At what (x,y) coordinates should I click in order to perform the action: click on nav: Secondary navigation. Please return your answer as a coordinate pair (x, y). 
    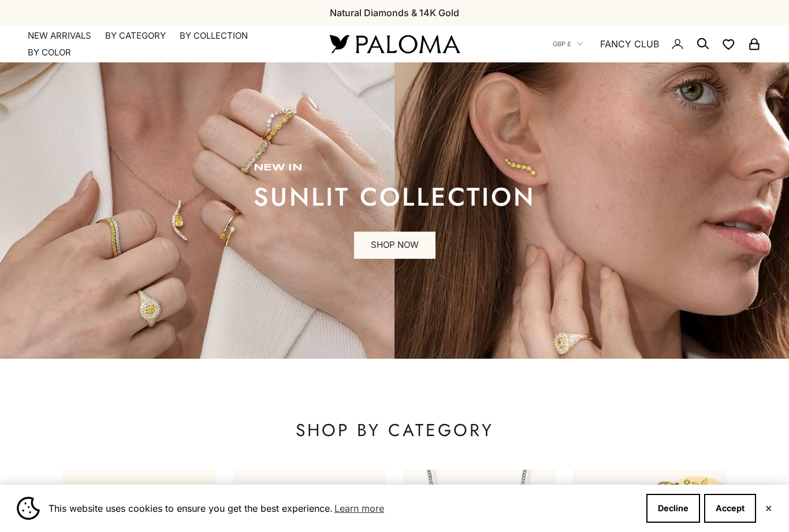
    Looking at the image, I should click on (657, 44).